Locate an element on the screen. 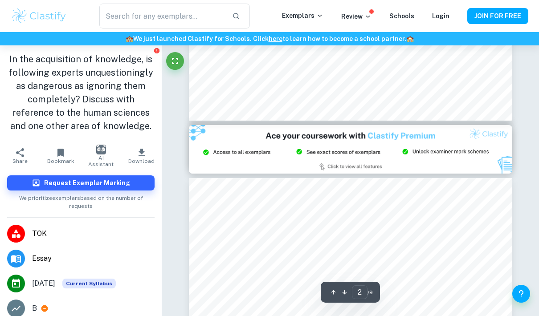 The width and height of the screenshot is (539, 316). h1: In the acquisition of knowledge, is following experts unquestioningly as dangerous as ignoring th... is located at coordinates (81, 93).